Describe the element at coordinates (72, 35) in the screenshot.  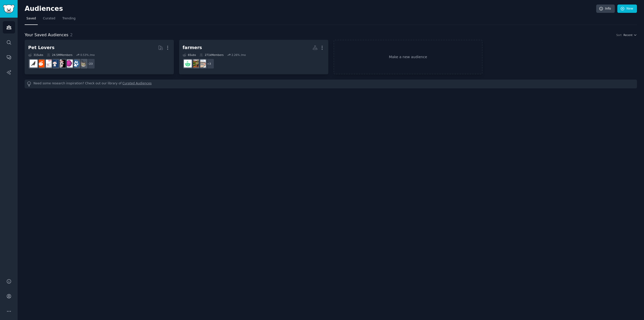
I see `span: 2` at that location.